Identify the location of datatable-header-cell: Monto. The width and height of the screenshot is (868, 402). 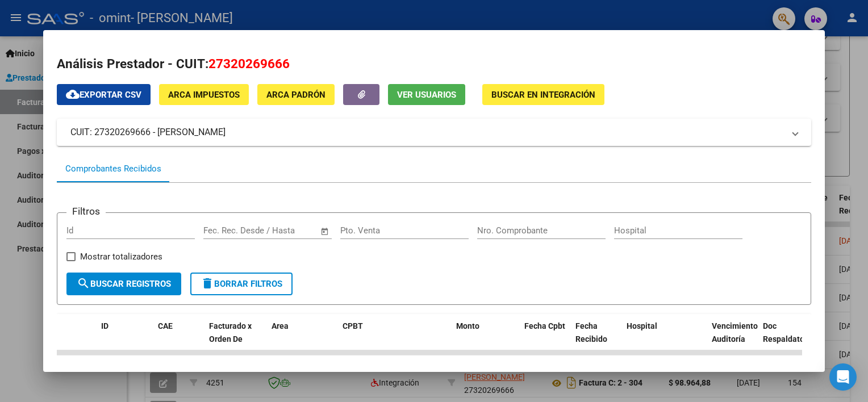
(486, 339).